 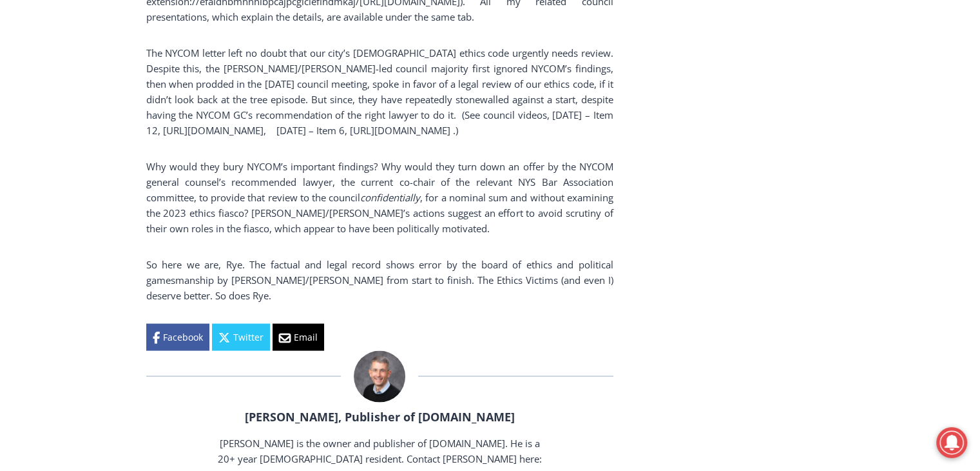 I want to click on div: 6, so click(x=153, y=116).